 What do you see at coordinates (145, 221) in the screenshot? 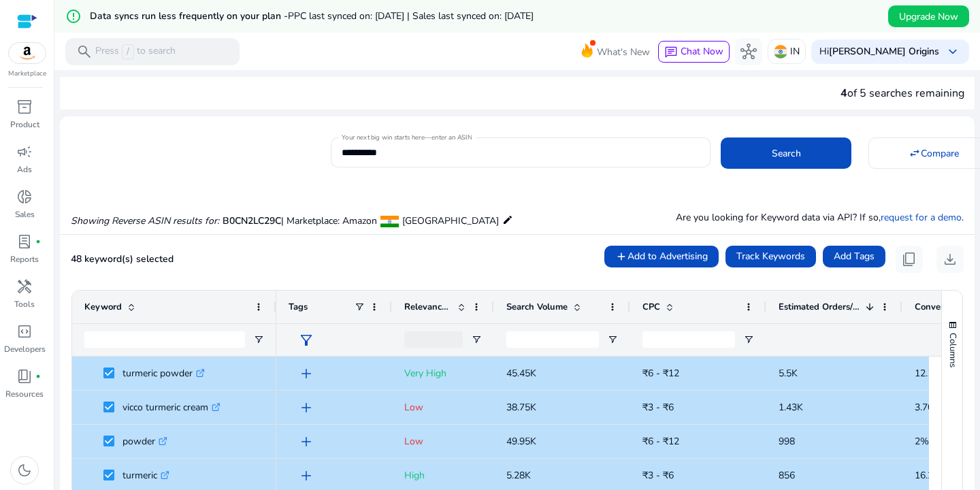
I see `i: Showing Reverse ASIN results for:` at bounding box center [145, 221].